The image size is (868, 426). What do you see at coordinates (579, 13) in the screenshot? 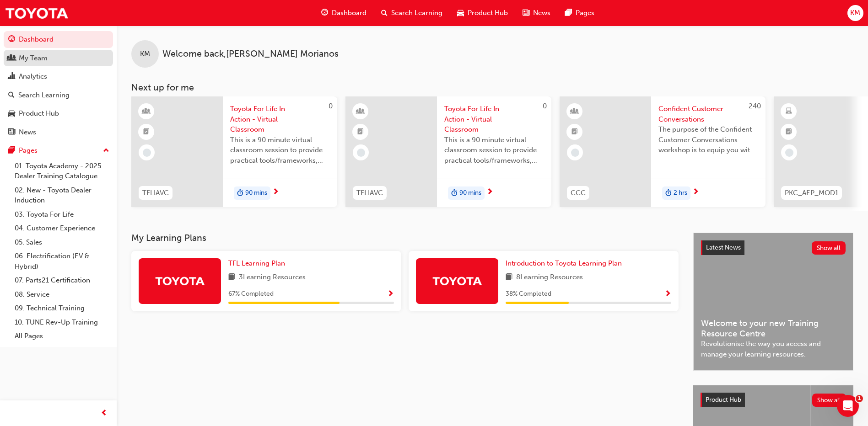
I see `a: pages-iconPages` at bounding box center [579, 13].